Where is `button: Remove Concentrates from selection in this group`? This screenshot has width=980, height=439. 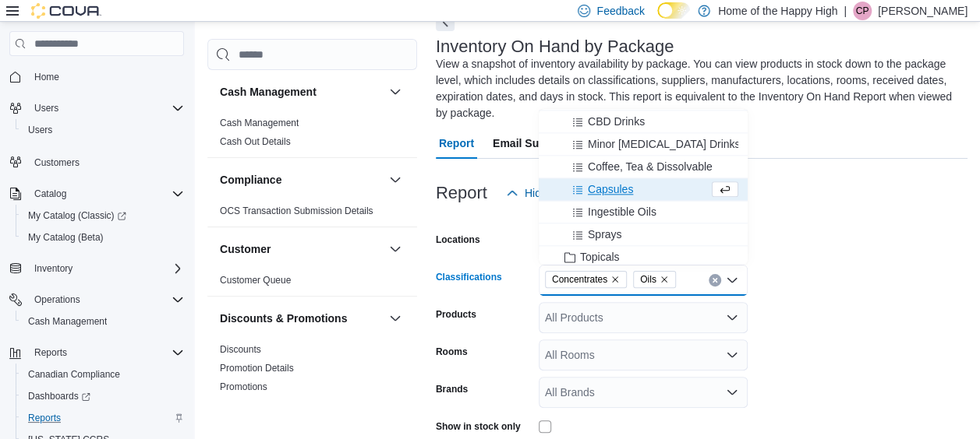
button: Remove Concentrates from selection in this group is located at coordinates (615, 280).